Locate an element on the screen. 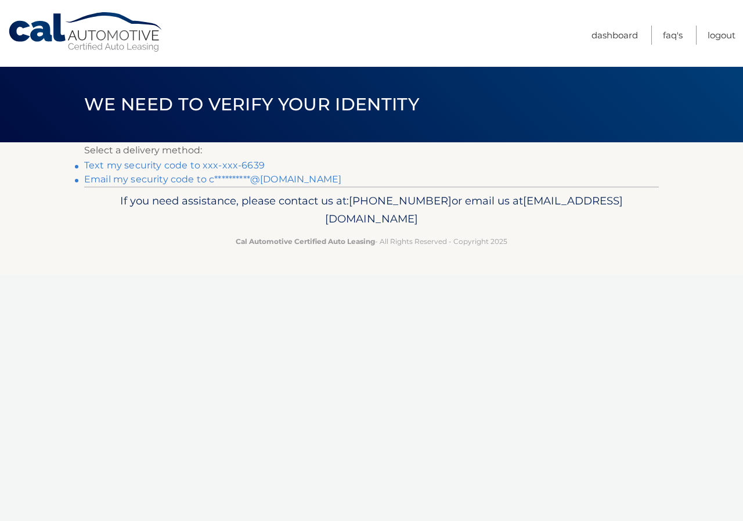  a: FAQ's is located at coordinates (673, 35).